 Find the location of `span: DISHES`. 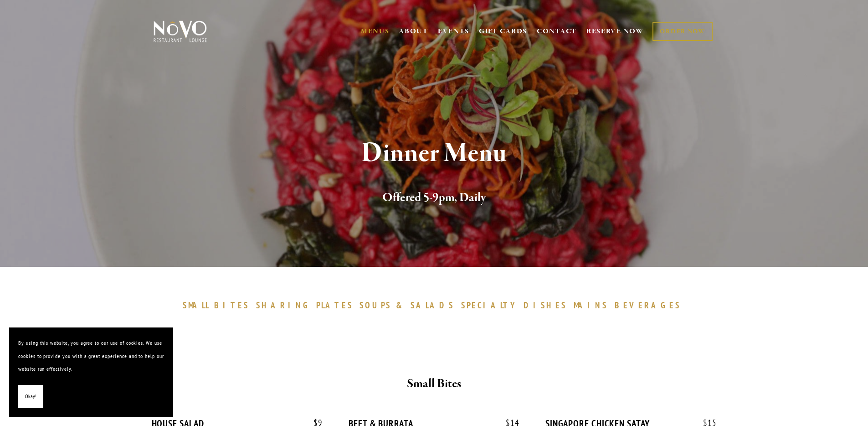

span: DISHES is located at coordinates (545, 305).